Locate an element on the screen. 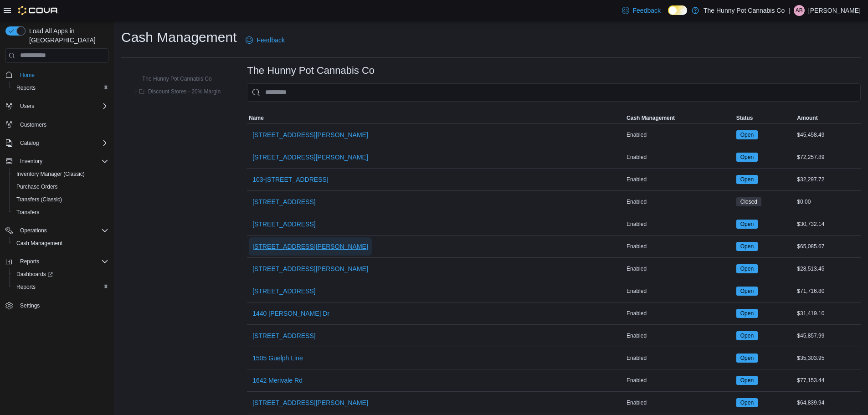  a: Feedback is located at coordinates (641, 10).